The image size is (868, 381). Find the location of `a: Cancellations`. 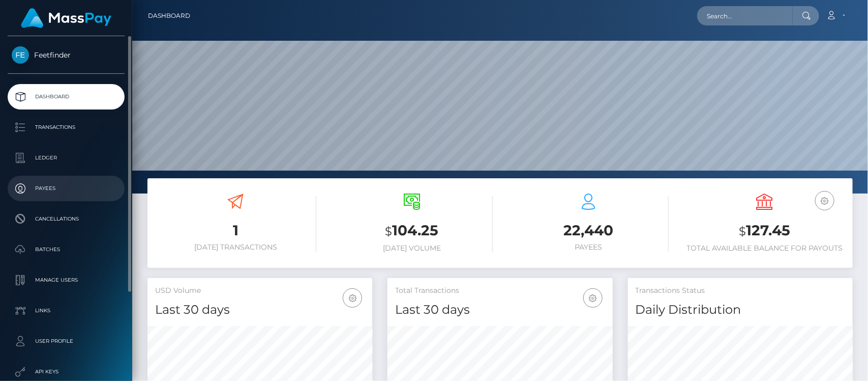

a: Cancellations is located at coordinates (66, 219).